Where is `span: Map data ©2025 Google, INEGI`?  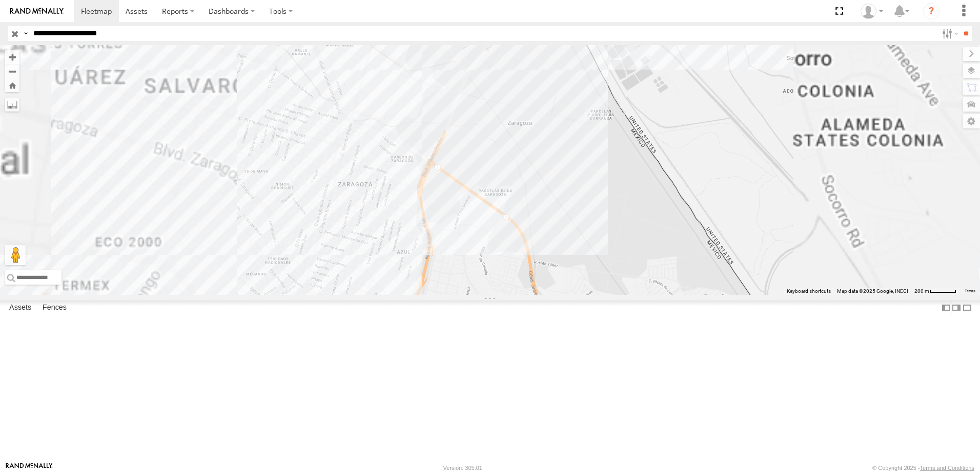 span: Map data ©2025 Google, INEGI is located at coordinates (873, 291).